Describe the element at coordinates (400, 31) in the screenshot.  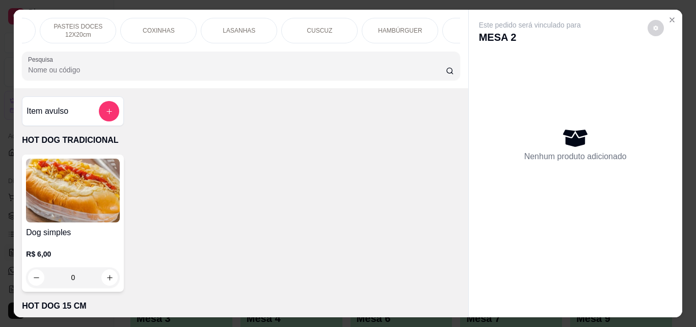
I see `p: HAMBÚRGUER` at that location.